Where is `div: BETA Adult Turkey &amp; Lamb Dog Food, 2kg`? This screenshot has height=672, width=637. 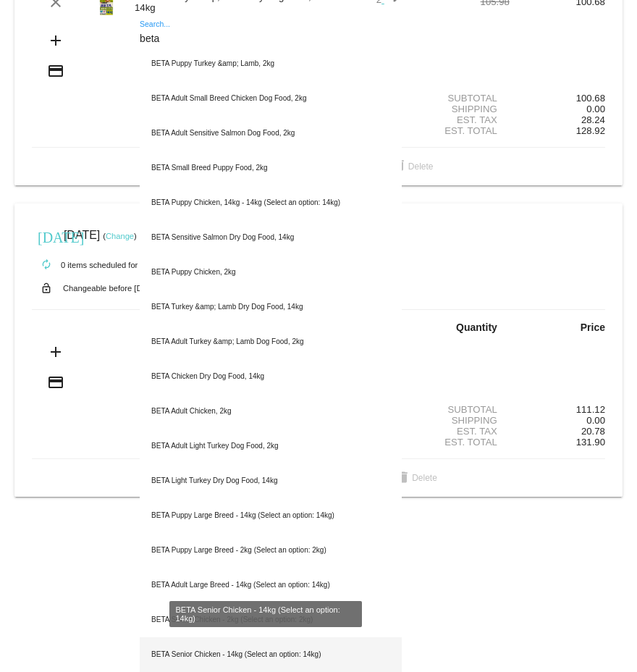
div: BETA Adult Turkey &amp; Lamb Dog Food, 2kg is located at coordinates (271, 341).